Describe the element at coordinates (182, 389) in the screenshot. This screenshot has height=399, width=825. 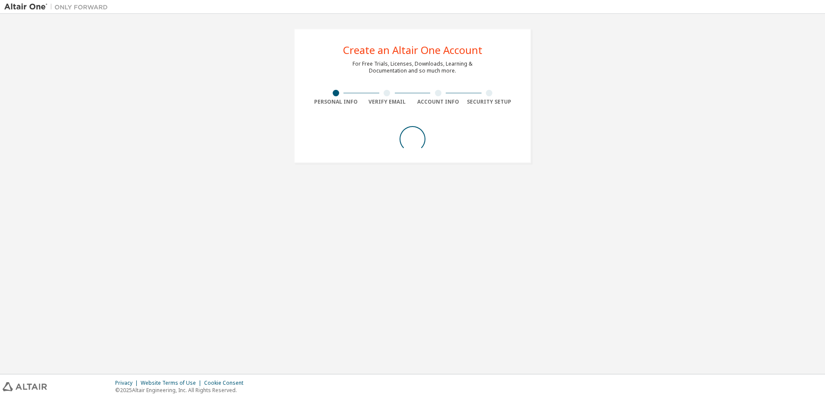
I see `p: © 2025 Altair Engineering, Inc. All Rights Reserved.` at that location.